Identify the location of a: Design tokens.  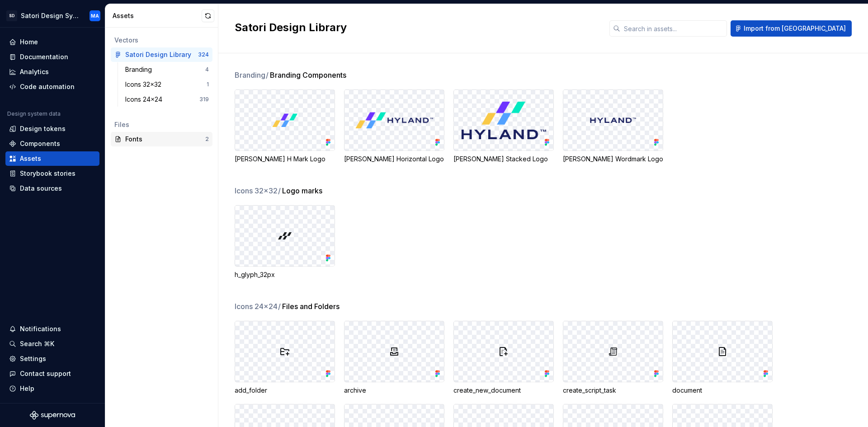
(52, 129).